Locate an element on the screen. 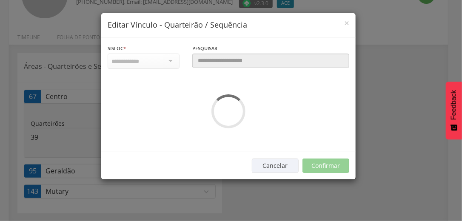 This screenshot has width=462, height=221. button: Cancelar is located at coordinates (275, 166).